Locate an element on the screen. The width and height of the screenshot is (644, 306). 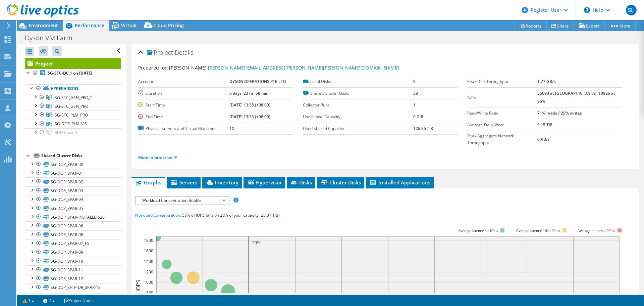
span: SG-STC_GEN_PRO is located at coordinates (71, 106).